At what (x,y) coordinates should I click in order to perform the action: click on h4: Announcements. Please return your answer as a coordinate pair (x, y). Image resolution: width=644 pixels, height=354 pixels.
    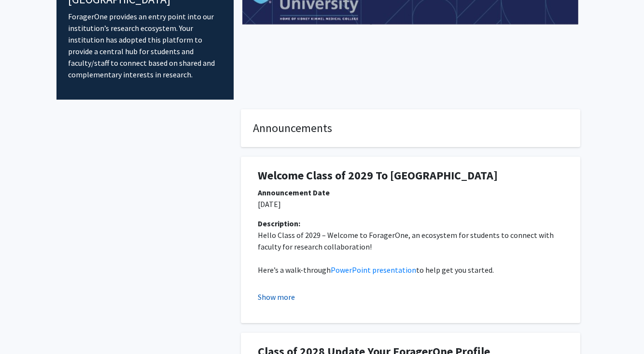
    Looking at the image, I should click on (410, 128).